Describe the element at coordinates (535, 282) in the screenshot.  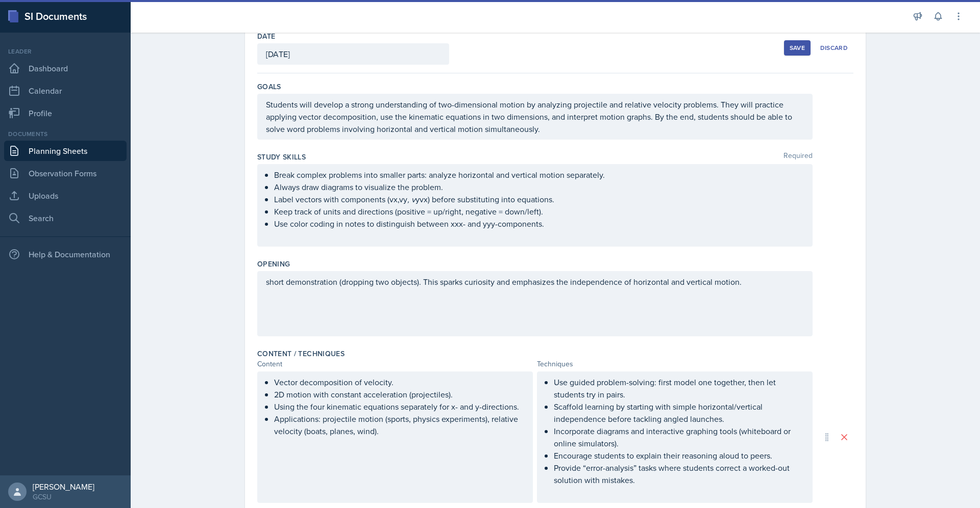
I see `p: short demonstration (dropping two objects). This sparks curiosity and emphasizes the independence...` at that location.